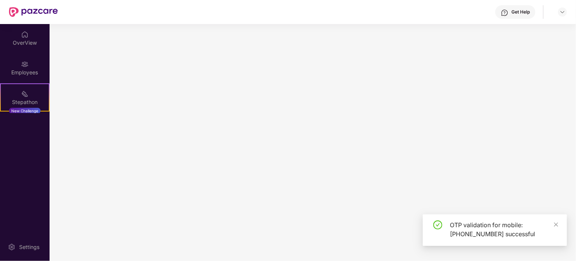 This screenshot has height=261, width=576. What do you see at coordinates (25, 94) in the screenshot?
I see `img: svg+xml;base64,PHN2ZyB4bWxucz0iaHR0cDovL3d3dy53My5vcmcvMjAwMC9zdmciIHdpZHRoPSIyMSIgaGVpZ2h0PSIyMC...` at bounding box center [25, 94].